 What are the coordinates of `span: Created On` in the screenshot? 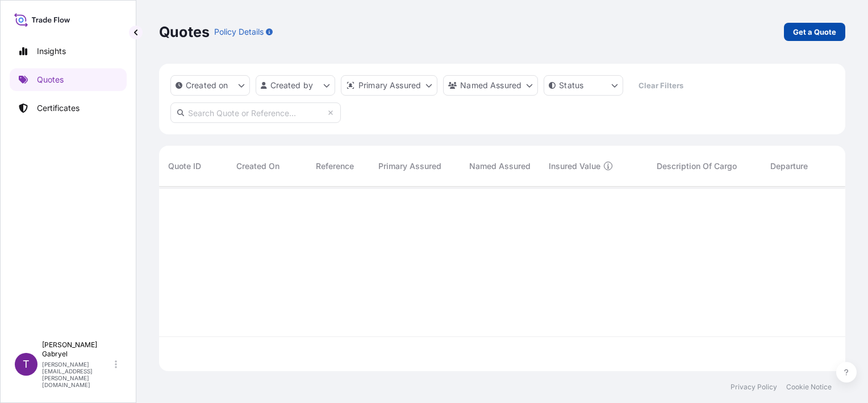 It's located at (258, 166).